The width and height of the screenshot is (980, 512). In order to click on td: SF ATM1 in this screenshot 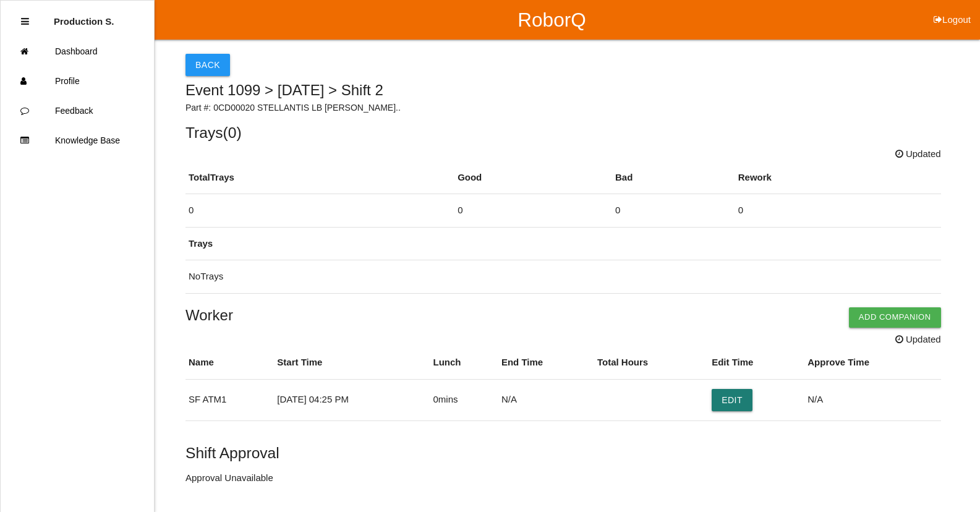, I will do `click(229, 399)`.